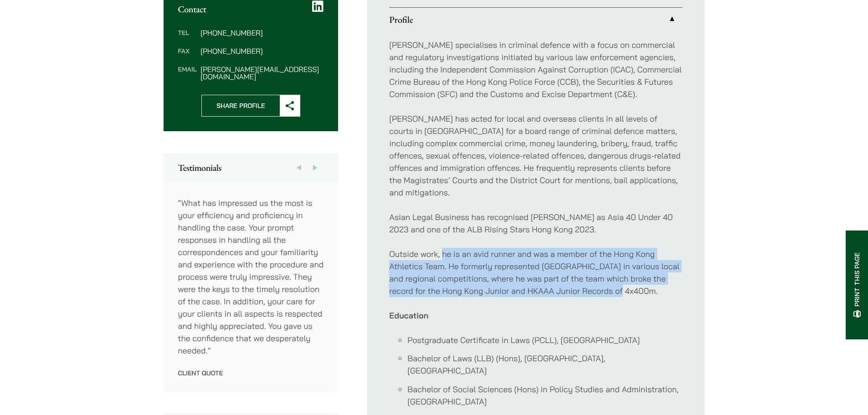  I want to click on strong: Education, so click(409, 315).